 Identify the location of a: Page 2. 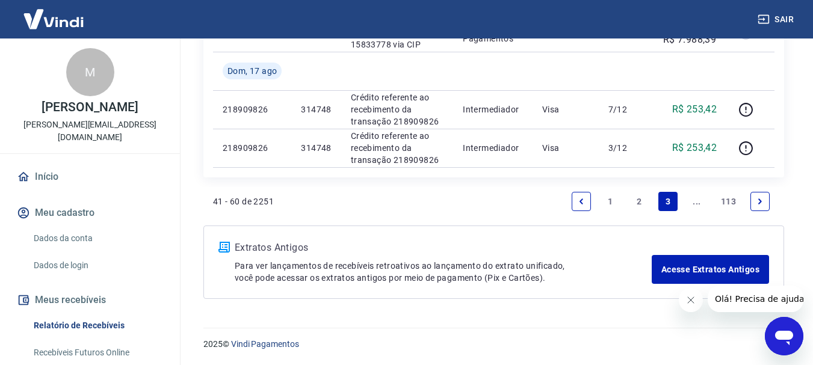
(639, 202).